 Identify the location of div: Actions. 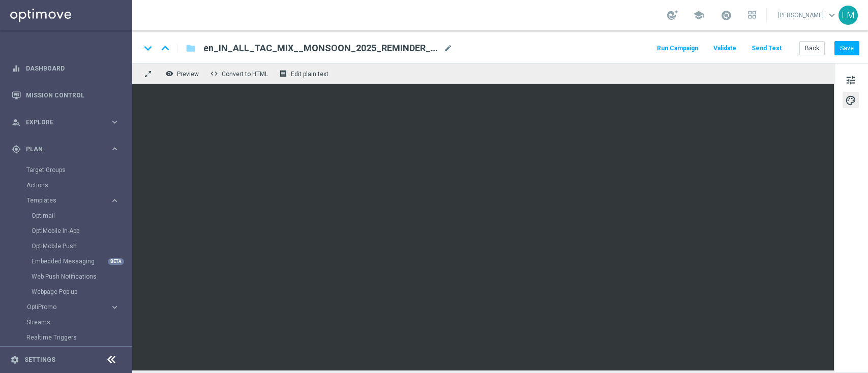
(79, 185).